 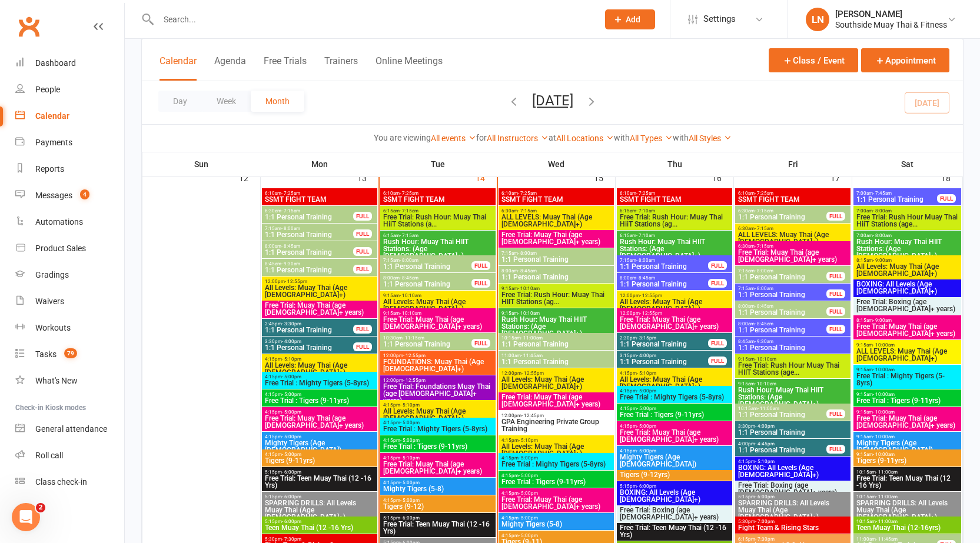 What do you see at coordinates (47, 90) in the screenshot?
I see `div: People` at bounding box center [47, 90].